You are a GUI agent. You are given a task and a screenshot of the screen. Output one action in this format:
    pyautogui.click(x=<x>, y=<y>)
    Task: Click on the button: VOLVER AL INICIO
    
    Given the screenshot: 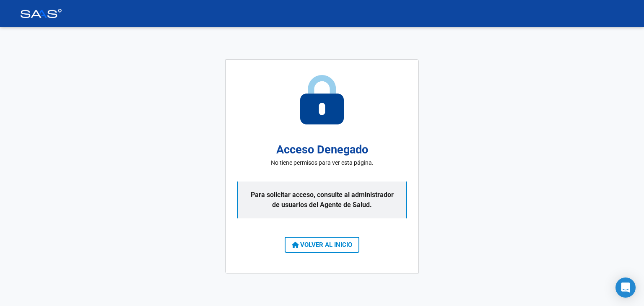 What is the action you would take?
    pyautogui.click(x=322, y=244)
    